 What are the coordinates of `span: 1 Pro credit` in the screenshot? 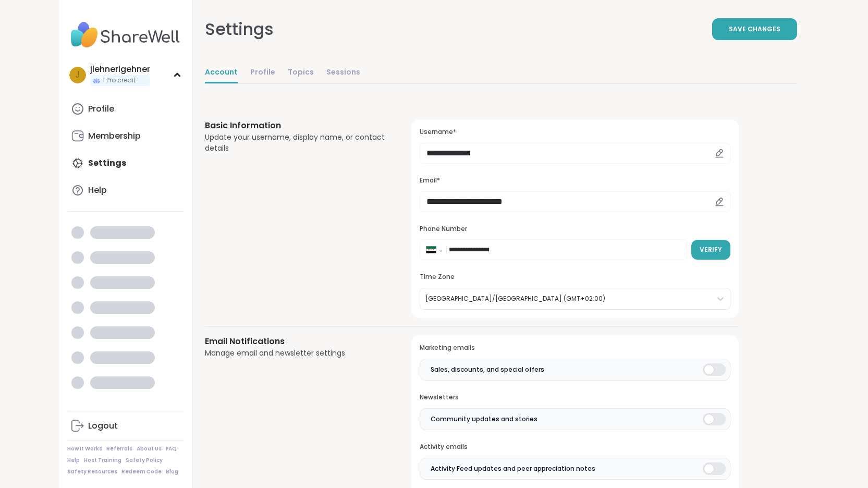 It's located at (119, 80).